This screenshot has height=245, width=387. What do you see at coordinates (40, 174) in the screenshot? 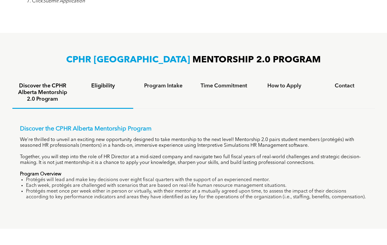
I see `strong: Program Overview` at bounding box center [40, 174].